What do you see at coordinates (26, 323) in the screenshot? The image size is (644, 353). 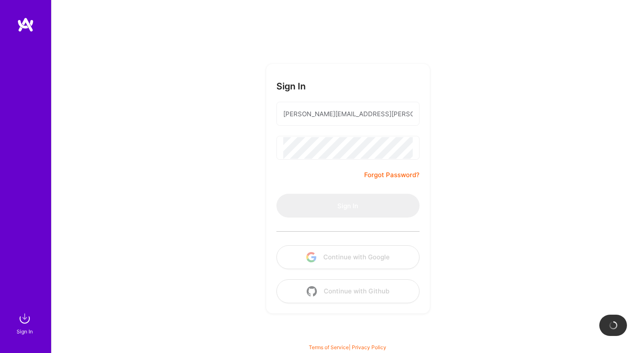 I see `a: sign inSign In` at bounding box center [26, 323].